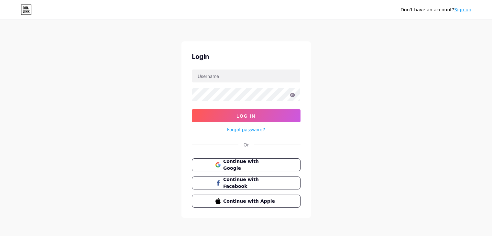 The height and width of the screenshot is (236, 492). I want to click on span: Log In, so click(246, 116).